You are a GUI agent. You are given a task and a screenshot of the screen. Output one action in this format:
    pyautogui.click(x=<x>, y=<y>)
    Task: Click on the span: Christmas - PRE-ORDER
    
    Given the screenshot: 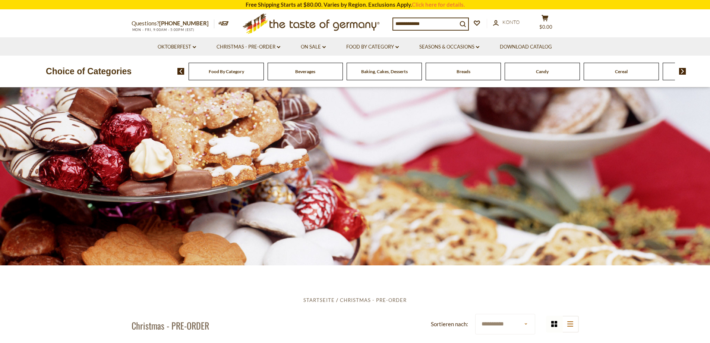 What is the action you would take?
    pyautogui.click(x=373, y=300)
    